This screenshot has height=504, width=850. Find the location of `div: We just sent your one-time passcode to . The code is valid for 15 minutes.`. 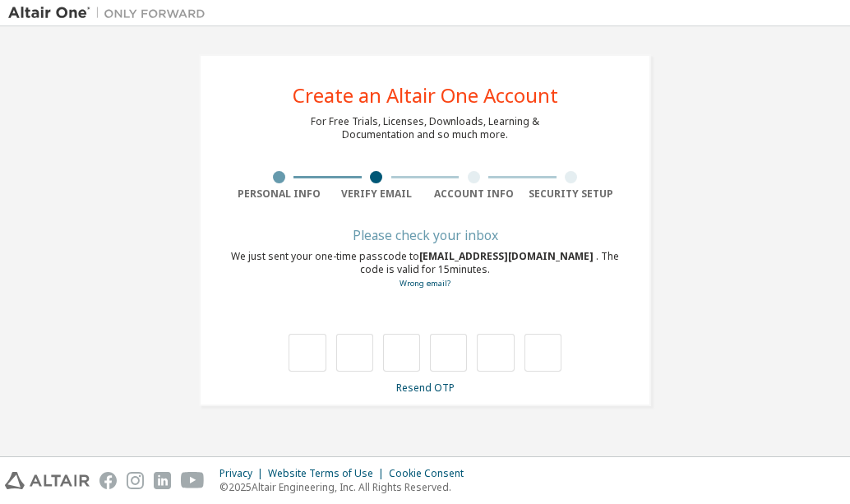

div: We just sent your one-time passcode to . The code is valid for 15 minutes. is located at coordinates (425, 270).